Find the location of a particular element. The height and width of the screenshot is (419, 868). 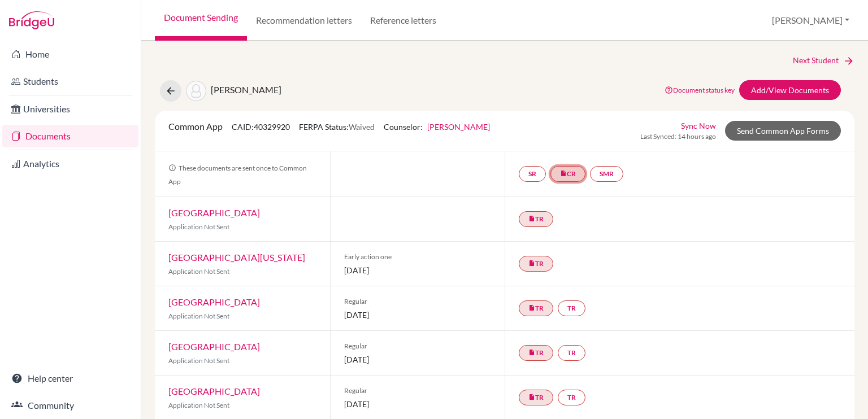

span: These documents are sent once to Common App is located at coordinates (237, 174).